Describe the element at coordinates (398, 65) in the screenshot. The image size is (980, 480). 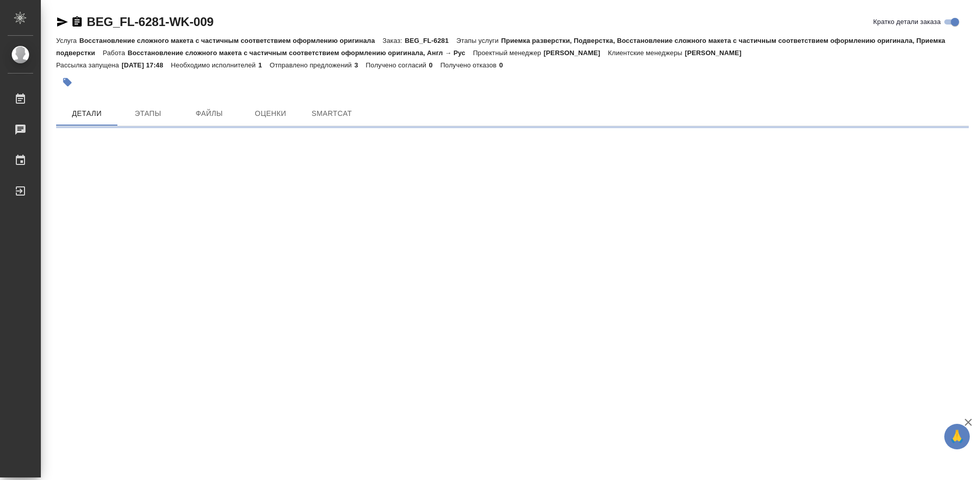
I see `p: Получено согласий` at that location.